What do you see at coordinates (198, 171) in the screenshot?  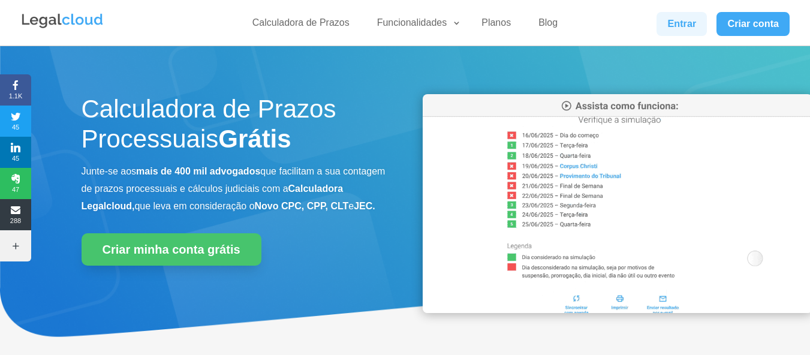 I see `b: mais de 400 mil advogados` at bounding box center [198, 171].